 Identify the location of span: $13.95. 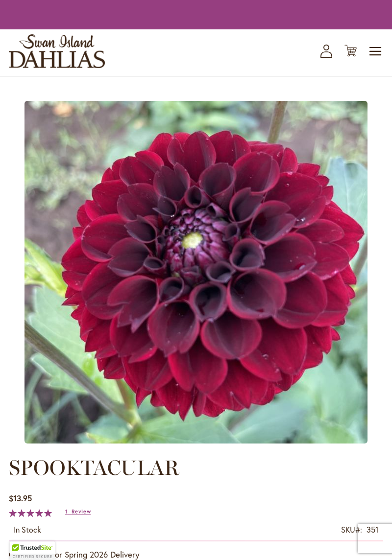
(20, 498).